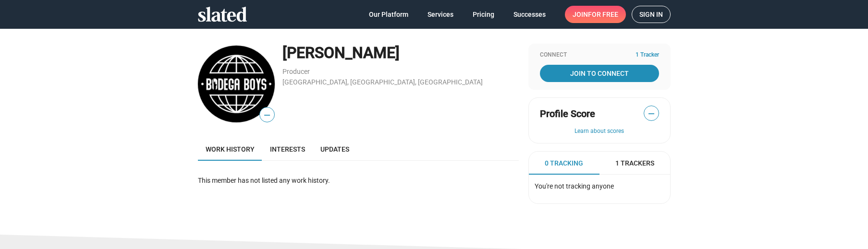  What do you see at coordinates (236, 84) in the screenshot?
I see `img: Glendon Lynch` at bounding box center [236, 84].